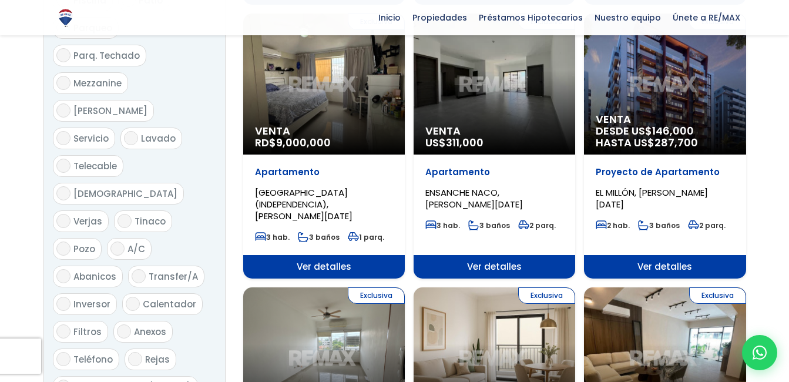 The height and width of the screenshot is (382, 789). Describe the element at coordinates (63, 138) in the screenshot. I see `input: Servicio` at that location.